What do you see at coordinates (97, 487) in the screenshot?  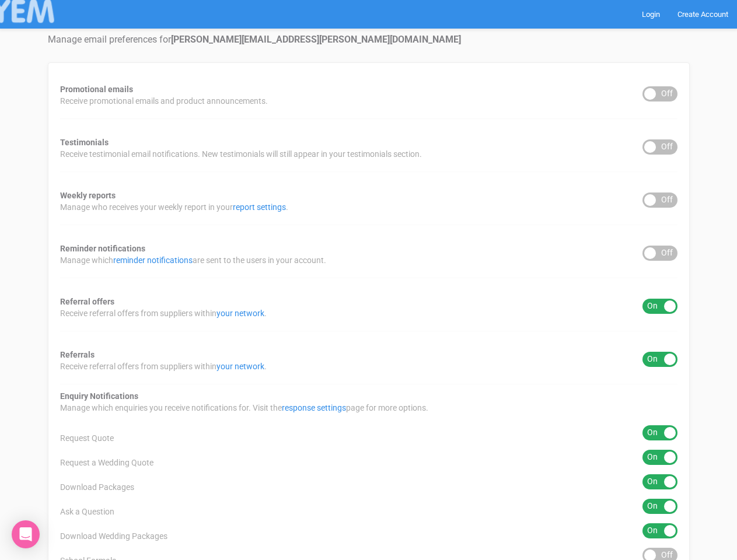 I see `span: Download Packages` at bounding box center [97, 487].